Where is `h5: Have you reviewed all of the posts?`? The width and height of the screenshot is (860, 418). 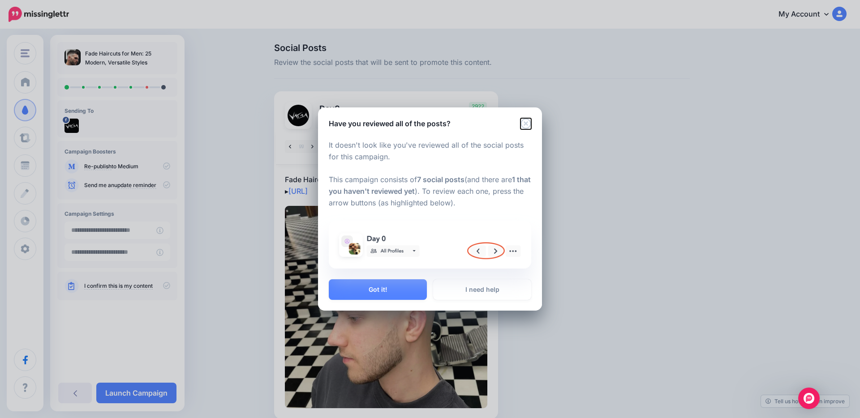 h5: Have you reviewed all of the posts? is located at coordinates (390, 124).